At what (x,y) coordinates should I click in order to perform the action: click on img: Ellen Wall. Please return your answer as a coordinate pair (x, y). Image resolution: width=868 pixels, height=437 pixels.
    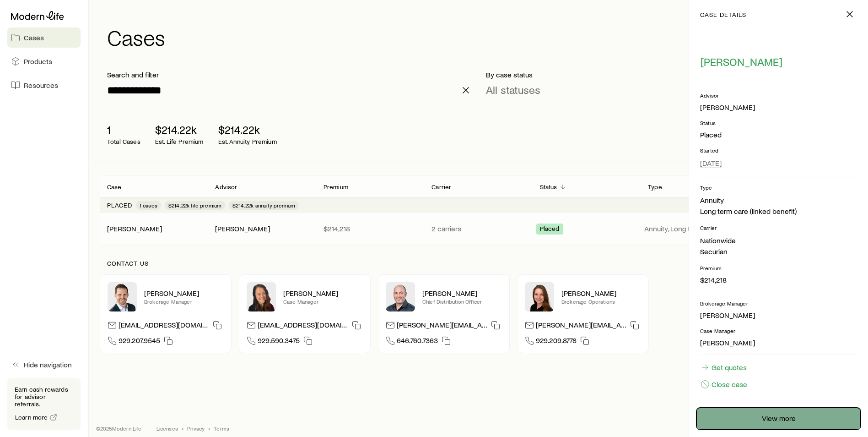
    Looking at the image, I should click on (540, 297).